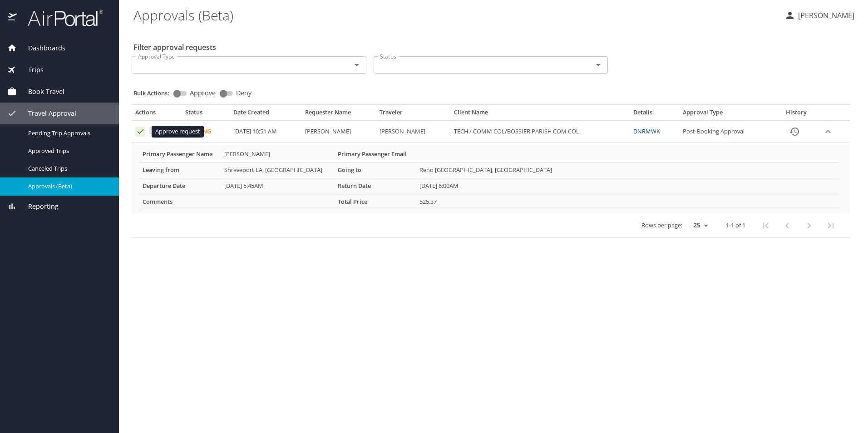  What do you see at coordinates (727, 114) in the screenshot?
I see `th: Approval Type` at bounding box center [727, 114].